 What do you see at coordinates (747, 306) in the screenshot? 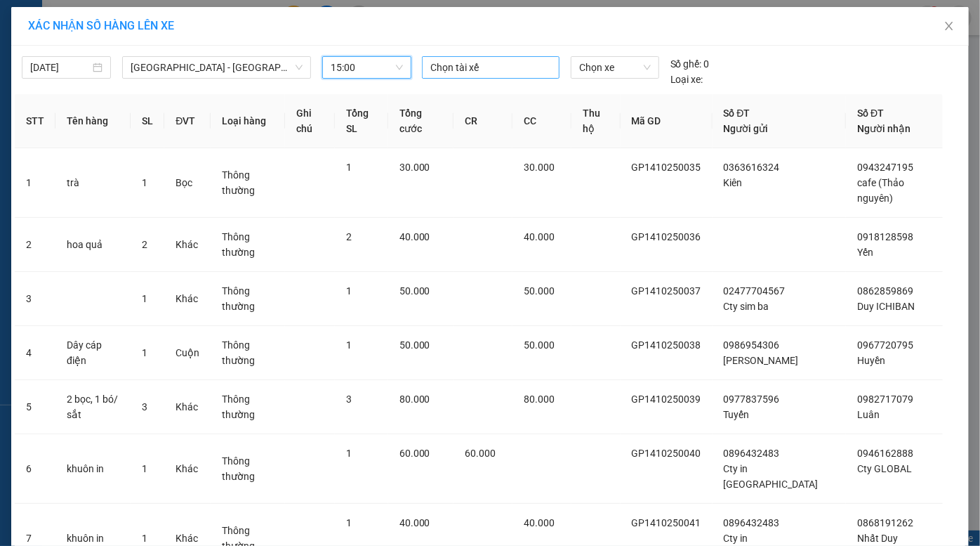
I see `span: Cty sim ba` at bounding box center [747, 306].